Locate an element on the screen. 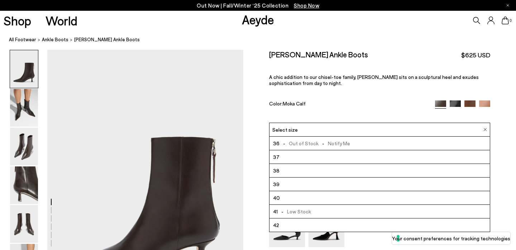 This screenshot has width=516, height=250. a: Shop is located at coordinates (17, 20).